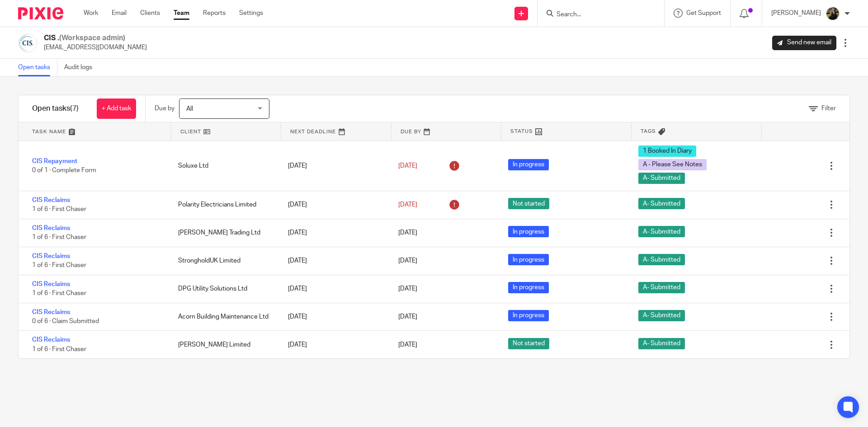  Describe the element at coordinates (55, 108) in the screenshot. I see `h1: Open tasks` at that location.